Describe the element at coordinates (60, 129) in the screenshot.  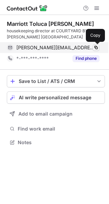
I see `span: Find work email` at that location.